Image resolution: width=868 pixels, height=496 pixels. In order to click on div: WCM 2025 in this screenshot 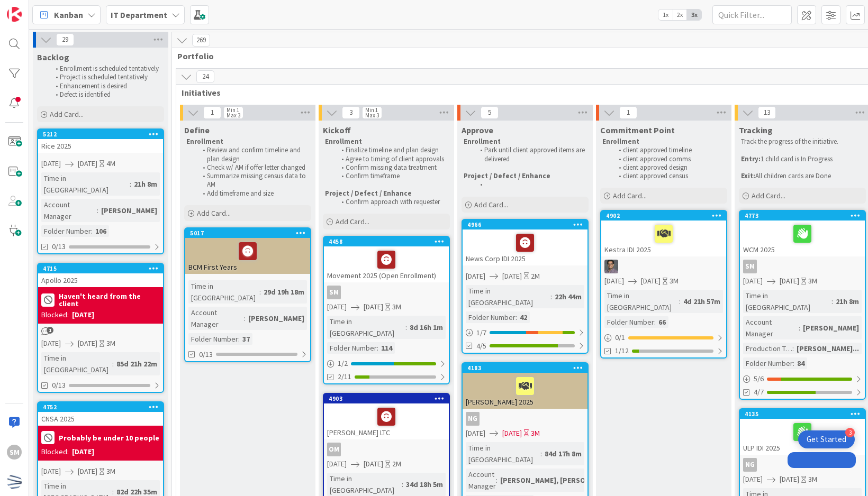, I will do `click(803, 238)`.